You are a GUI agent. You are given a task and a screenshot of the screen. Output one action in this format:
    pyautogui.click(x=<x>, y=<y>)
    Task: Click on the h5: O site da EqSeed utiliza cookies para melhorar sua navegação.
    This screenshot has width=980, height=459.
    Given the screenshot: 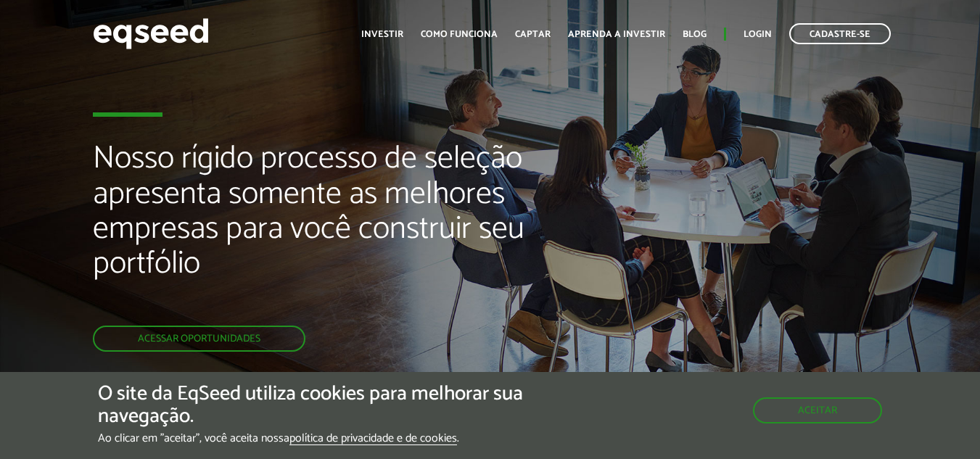 What is the action you would take?
    pyautogui.click(x=333, y=405)
    